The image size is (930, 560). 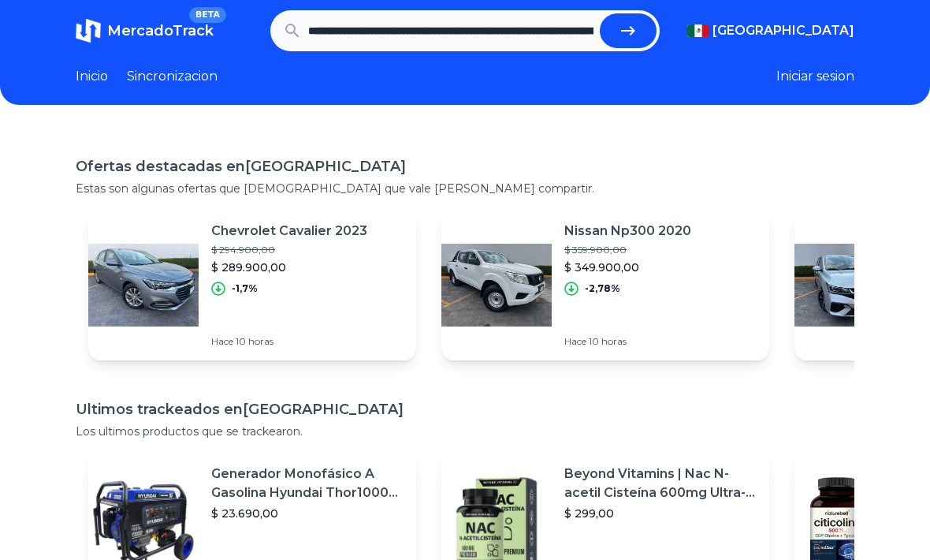 What do you see at coordinates (160, 32) in the screenshot?
I see `span: MercadoTrack` at bounding box center [160, 32].